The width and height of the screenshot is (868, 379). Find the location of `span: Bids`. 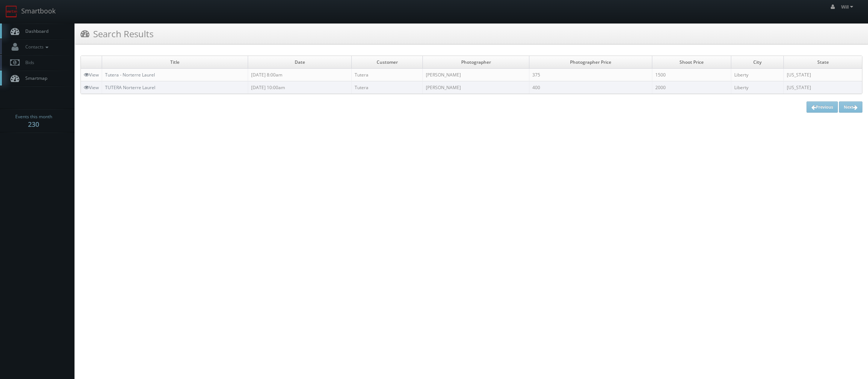

span: Bids is located at coordinates (28, 62).